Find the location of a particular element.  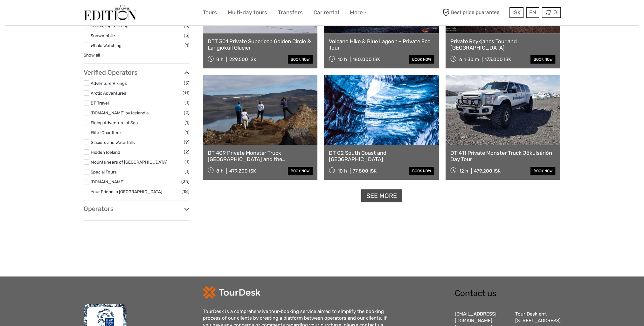

a: See more is located at coordinates (382, 195).